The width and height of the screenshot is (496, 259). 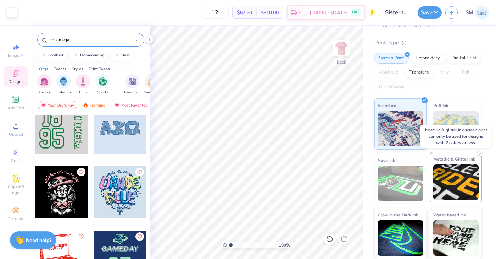 I want to click on img: Sofia Monterrey, so click(x=482, y=12).